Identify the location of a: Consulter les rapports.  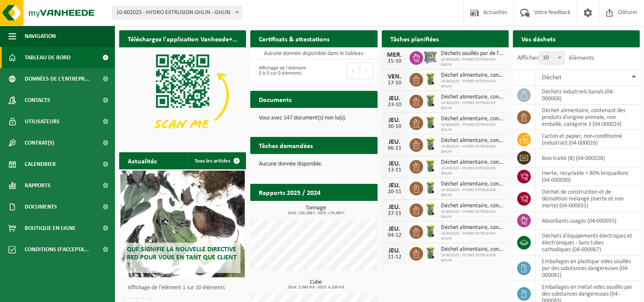
(341, 209).